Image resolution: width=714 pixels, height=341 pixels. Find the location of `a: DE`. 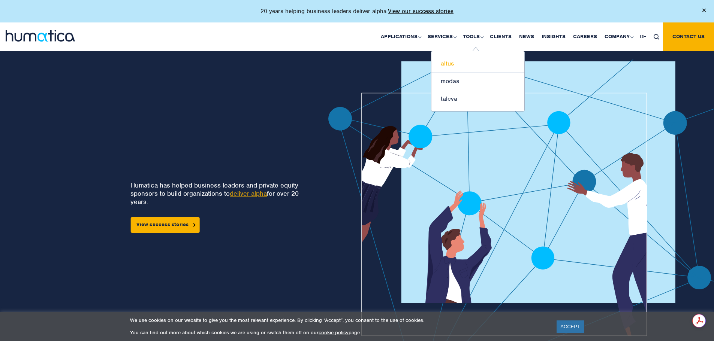

a: DE is located at coordinates (643, 37).